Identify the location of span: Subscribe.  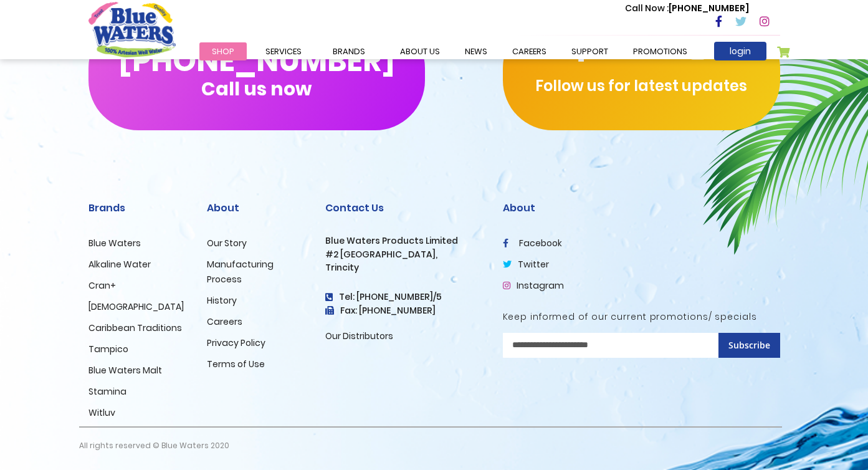
(749, 344).